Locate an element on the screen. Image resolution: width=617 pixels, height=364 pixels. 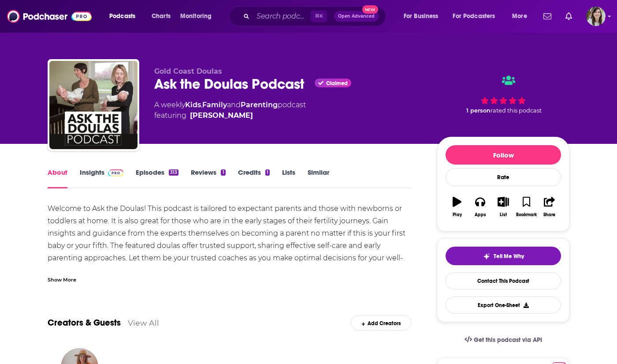
span: Charts is located at coordinates (161, 16).